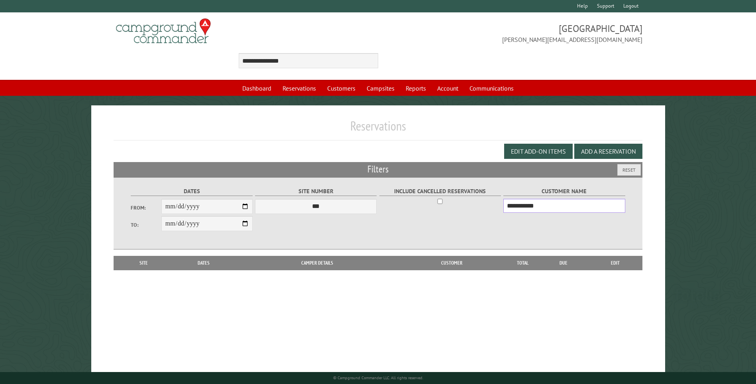 This screenshot has width=756, height=384. Describe the element at coordinates (616, 263) in the screenshot. I see `th: Edit` at that location.